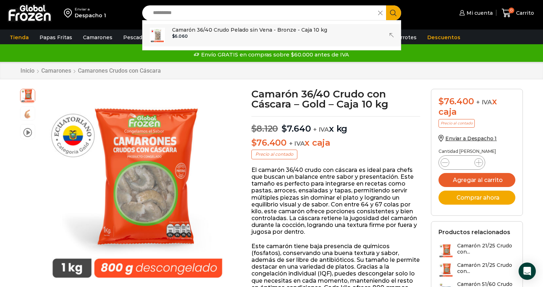 The image size is (543, 287). Describe the element at coordinates (468, 138) in the screenshot. I see `a: Enviar a Despacho 1` at that location.